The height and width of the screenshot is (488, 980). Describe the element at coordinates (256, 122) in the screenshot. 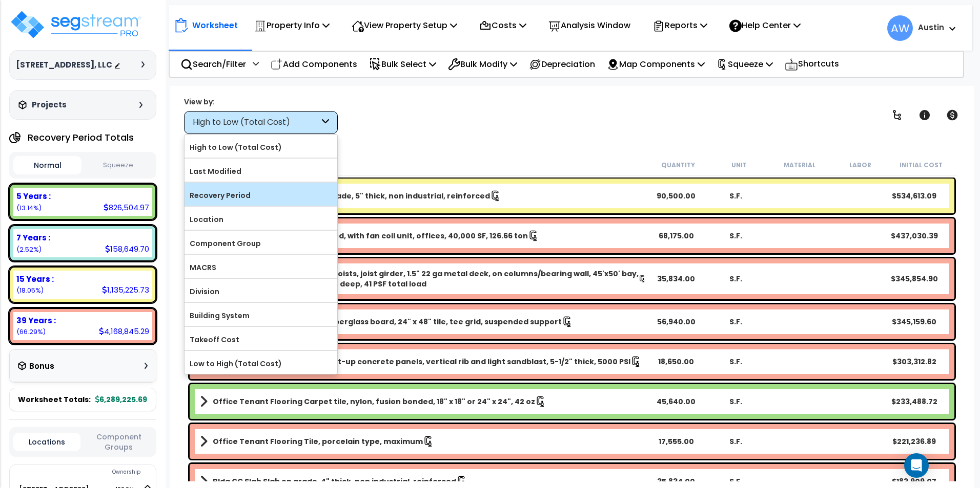

I see `div: High to Low (Total Cost)` at that location.